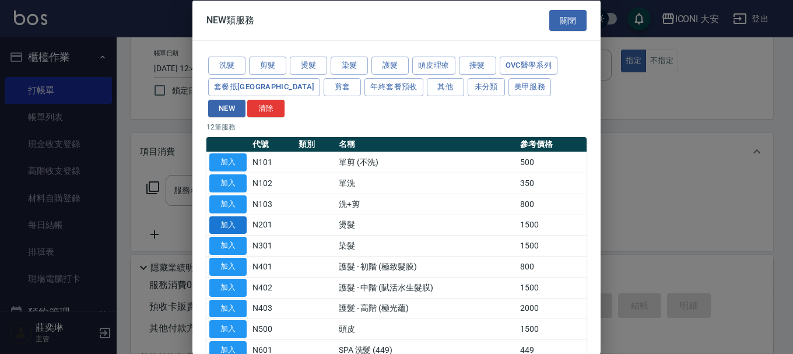 The image size is (793, 354). I want to click on td: N201, so click(272, 225).